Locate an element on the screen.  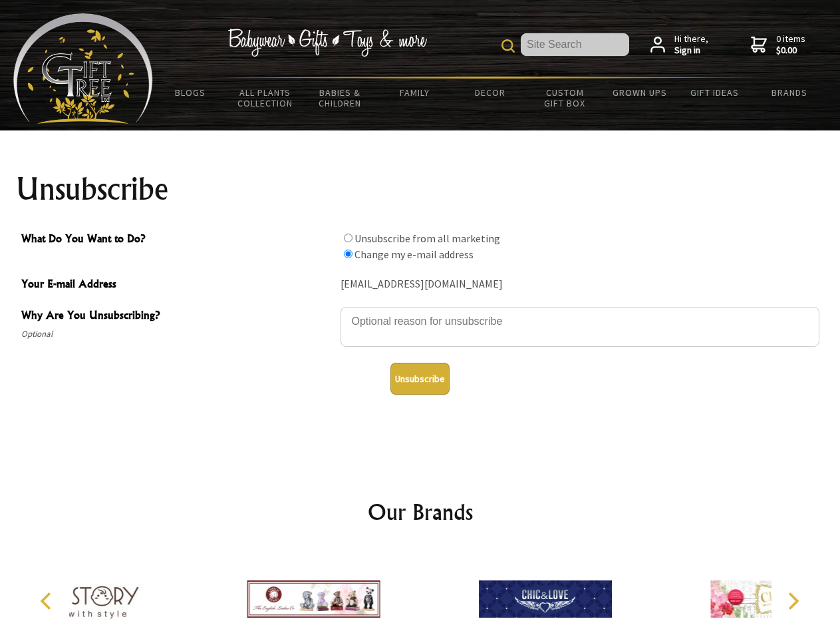
button: Next is located at coordinates (793, 601).